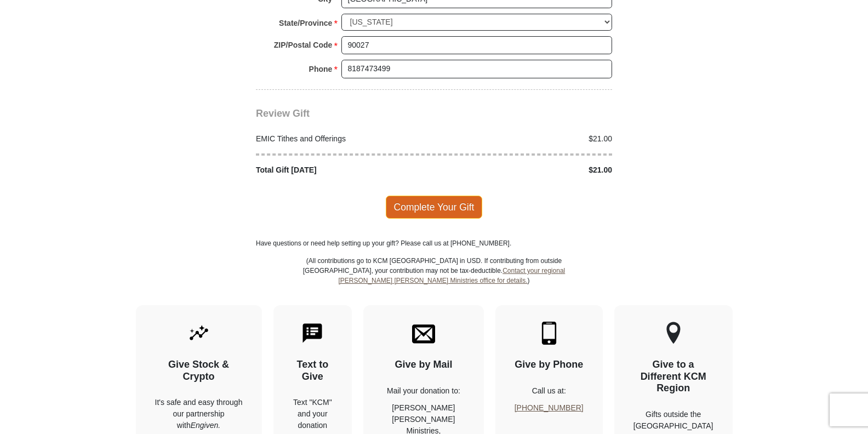 This screenshot has width=868, height=434. Describe the element at coordinates (549, 365) in the screenshot. I see `h4: Give by Phone` at that location.